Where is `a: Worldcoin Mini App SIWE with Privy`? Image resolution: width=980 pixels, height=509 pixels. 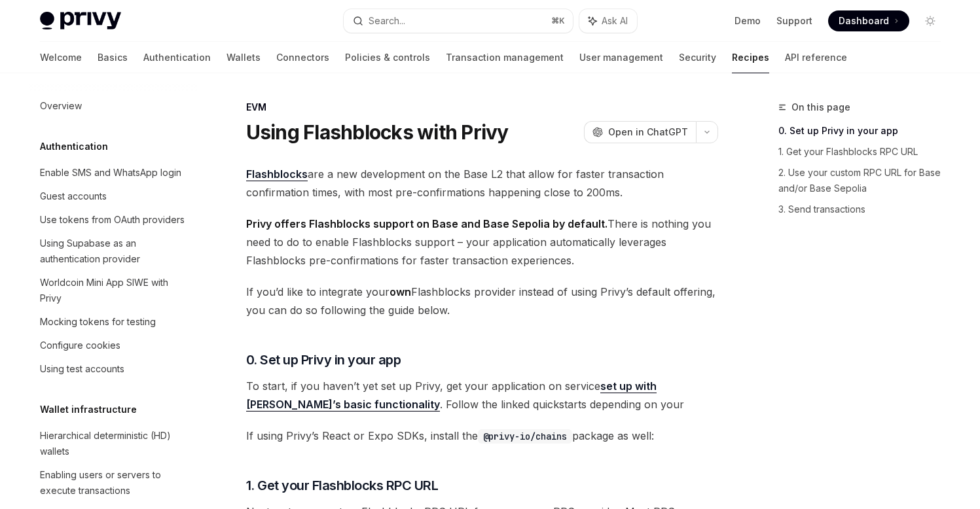
a: Worldcoin Mini App SIWE with Privy is located at coordinates (113, 290).